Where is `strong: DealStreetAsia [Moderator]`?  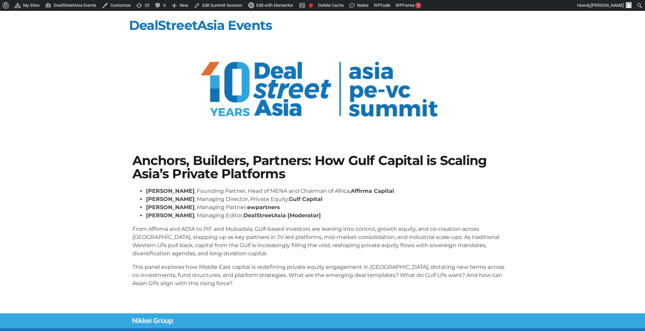 strong: DealStreetAsia [Moderator] is located at coordinates (282, 215).